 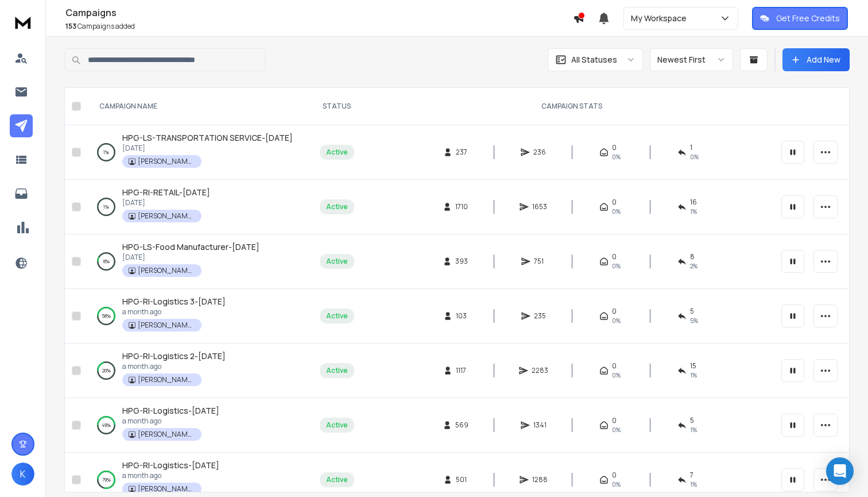 What do you see at coordinates (691, 60) in the screenshot?
I see `button: Newest First` at bounding box center [691, 60].